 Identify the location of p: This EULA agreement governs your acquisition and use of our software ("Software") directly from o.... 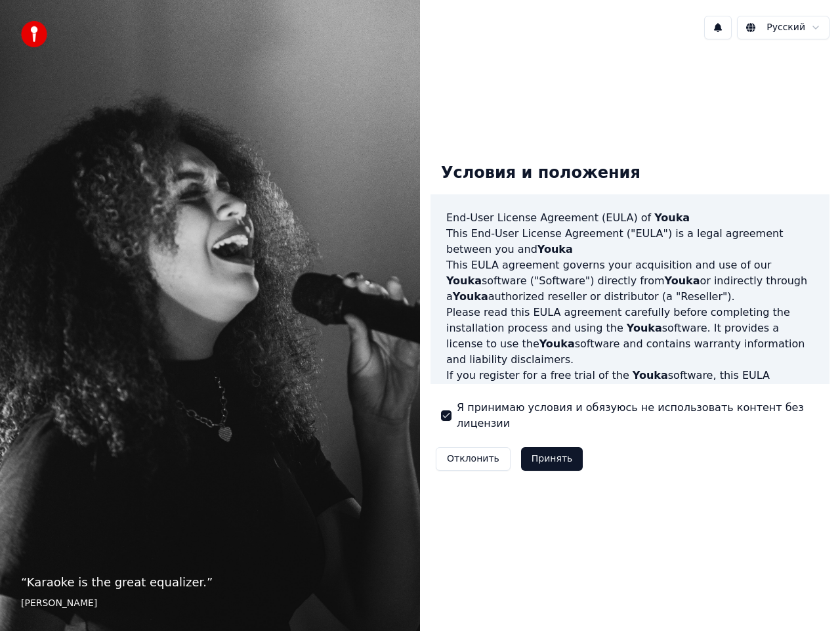
(630, 281).